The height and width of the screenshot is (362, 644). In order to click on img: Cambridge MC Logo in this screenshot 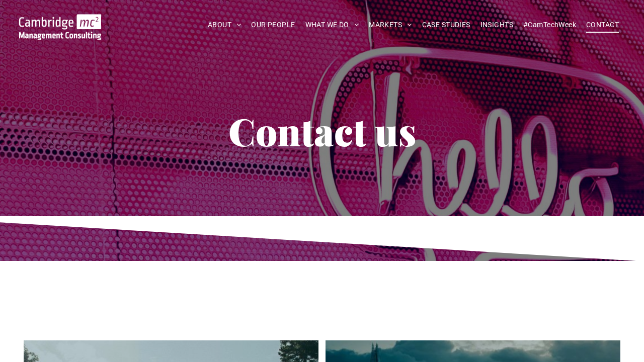, I will do `click(60, 27)`.